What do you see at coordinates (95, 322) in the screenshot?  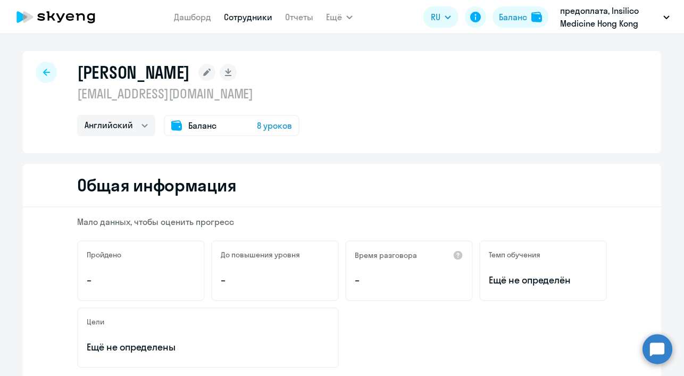 I see `h5: Цели` at bounding box center [95, 322].